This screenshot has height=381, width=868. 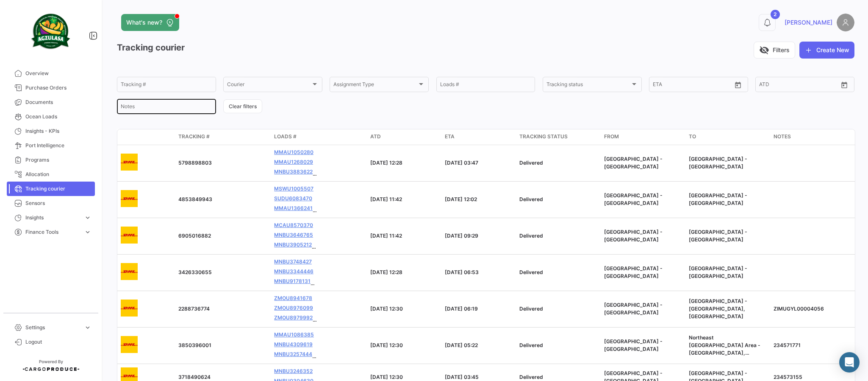 What do you see at coordinates (293, 208) in the screenshot?
I see `a: MMAU1366241` at bounding box center [293, 208].